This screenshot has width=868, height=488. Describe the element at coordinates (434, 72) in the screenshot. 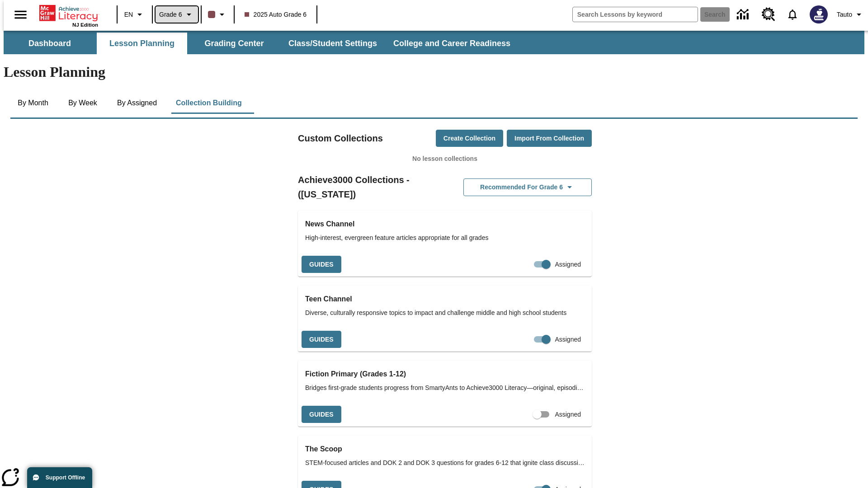

I see `h1: Lesson Planning` at that location.